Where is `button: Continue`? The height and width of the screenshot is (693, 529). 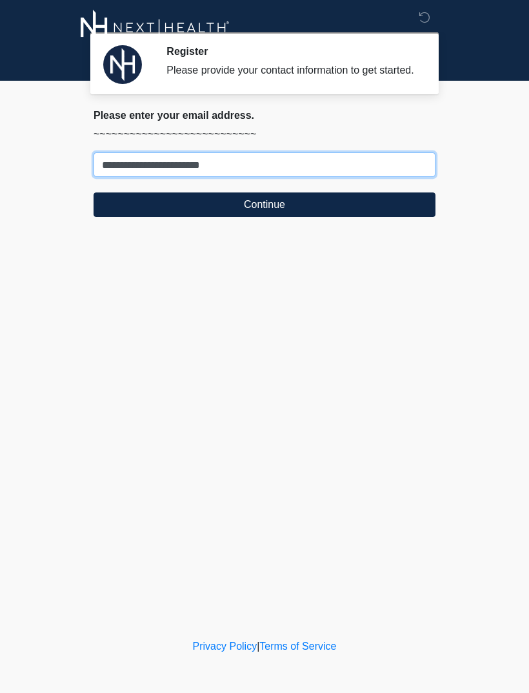
button: Continue is located at coordinates (265, 205).